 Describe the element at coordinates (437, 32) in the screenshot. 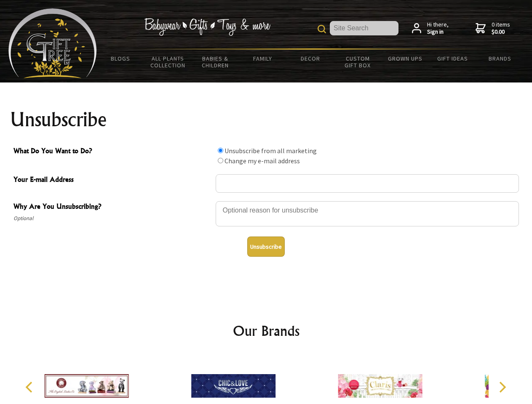

I see `strong: Sign in` at that location.